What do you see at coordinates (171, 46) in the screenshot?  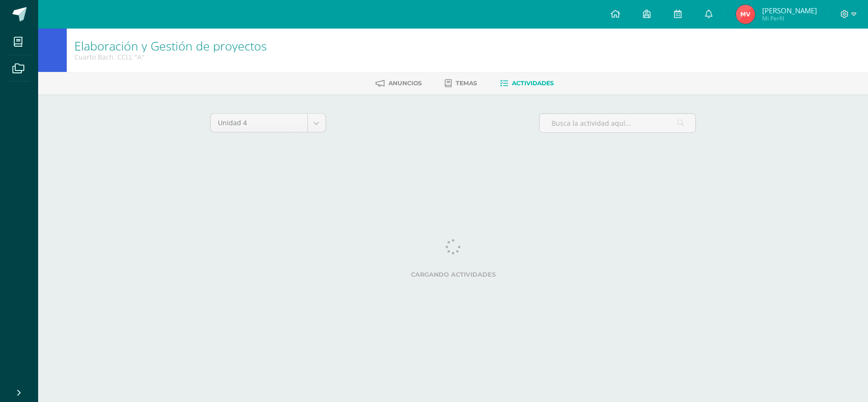 I see `a: Elaboración y Gestión de proyectos` at bounding box center [171, 46].